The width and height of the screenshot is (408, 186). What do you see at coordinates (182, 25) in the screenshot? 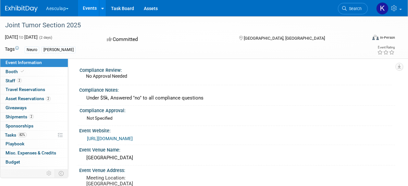
I see `div: Joint Tumor Section 2025` at bounding box center [182, 25].